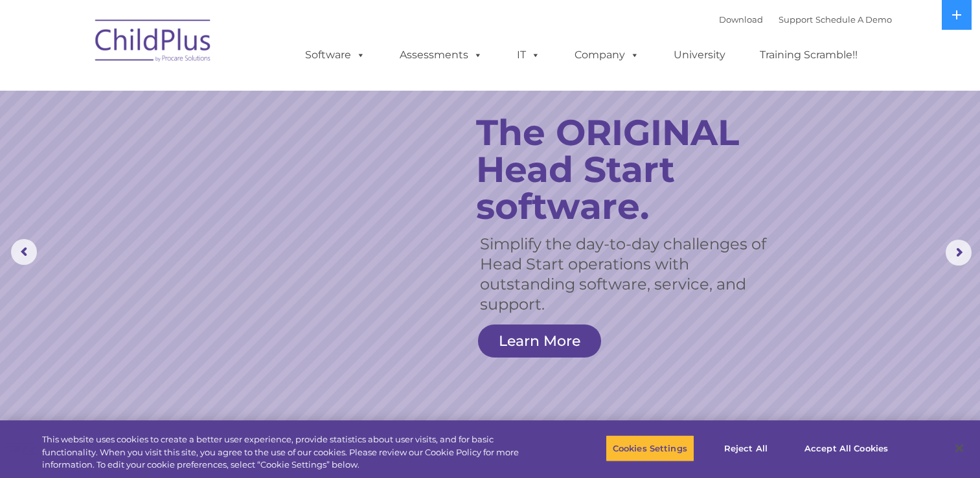  Describe the element at coordinates (607, 55) in the screenshot. I see `a: Company` at that location.